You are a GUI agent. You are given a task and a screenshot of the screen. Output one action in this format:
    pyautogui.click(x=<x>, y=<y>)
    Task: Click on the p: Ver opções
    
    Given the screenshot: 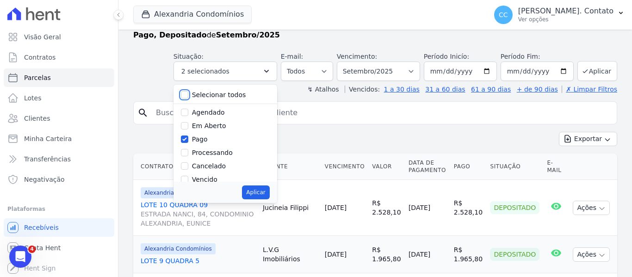 What is the action you would take?
    pyautogui.click(x=566, y=19)
    